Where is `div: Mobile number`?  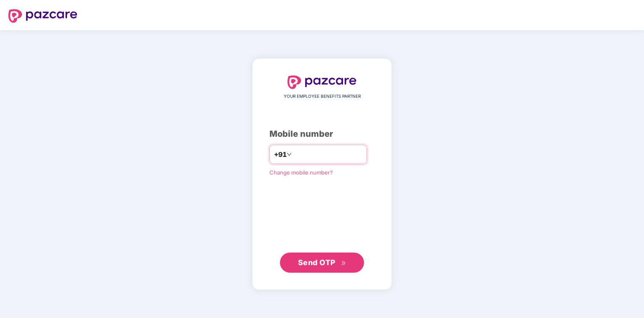
div: Mobile number is located at coordinates (322, 134).